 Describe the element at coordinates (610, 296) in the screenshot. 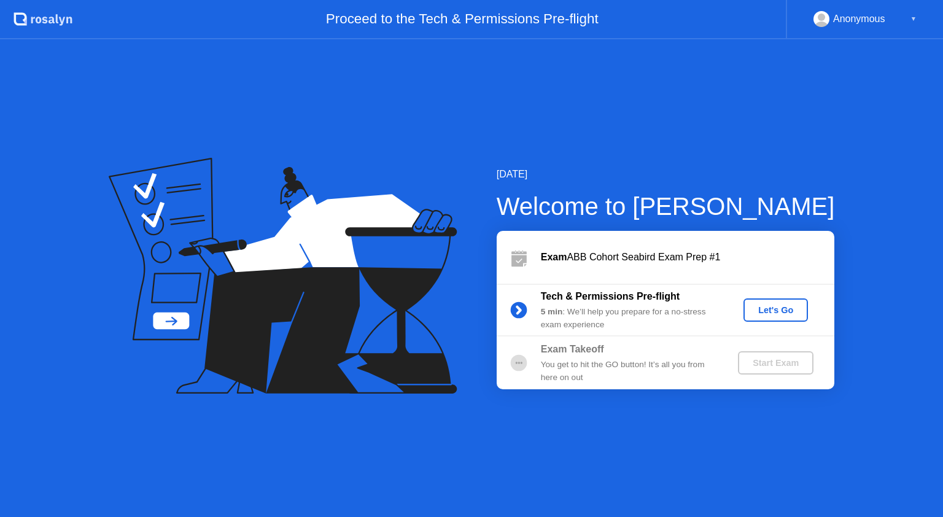

I see `b: Tech & Permissions Pre-flight` at that location.